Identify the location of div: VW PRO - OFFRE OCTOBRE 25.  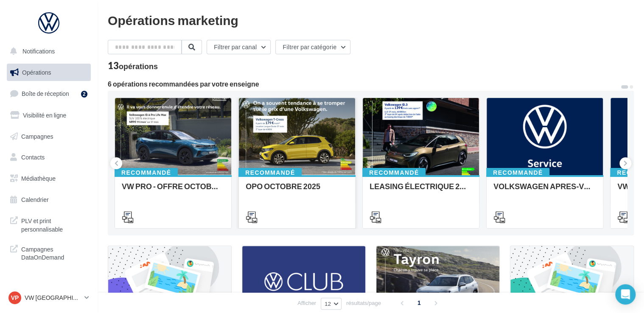
(173, 190).